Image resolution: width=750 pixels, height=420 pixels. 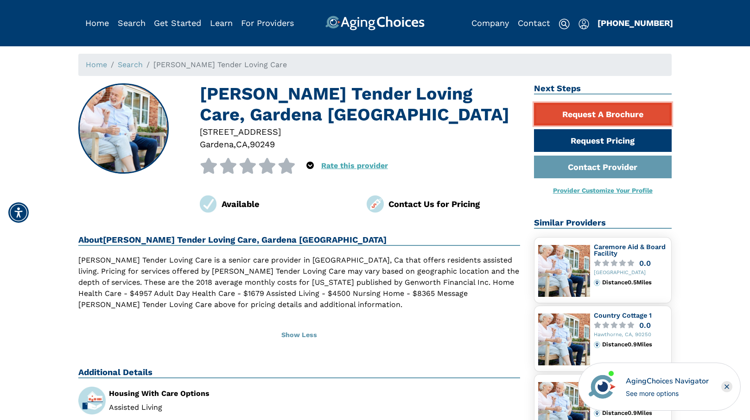 I want to click on h2: Additional Details, so click(x=299, y=373).